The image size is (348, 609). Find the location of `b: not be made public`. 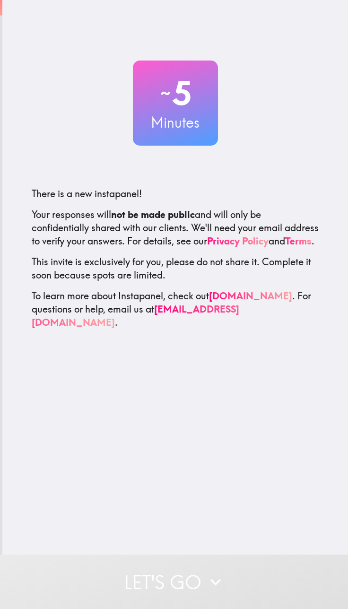

b: not be made public is located at coordinates (153, 214).